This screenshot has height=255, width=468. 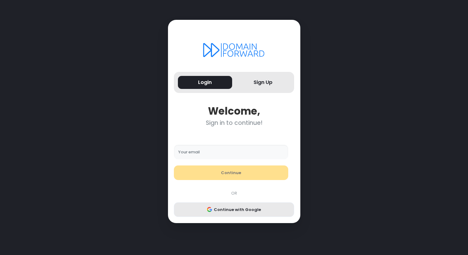 I want to click on div: Welcome,, so click(x=234, y=111).